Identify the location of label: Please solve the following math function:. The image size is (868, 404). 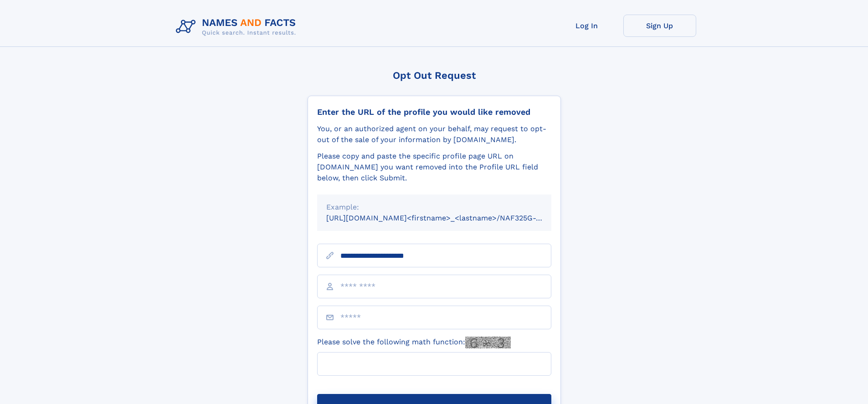
(414, 342).